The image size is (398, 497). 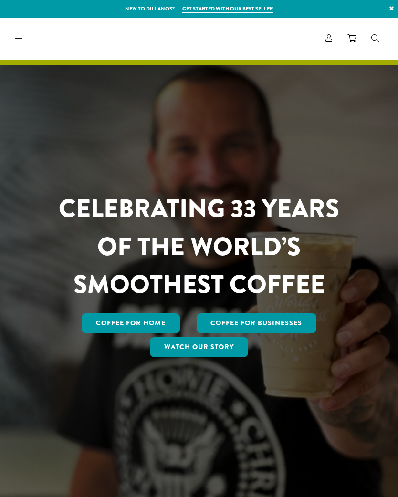 I want to click on h1: CELEBRATING 33 YEARS OF THE WORLD’S SMOOTHEST COFFEE, so click(x=199, y=247).